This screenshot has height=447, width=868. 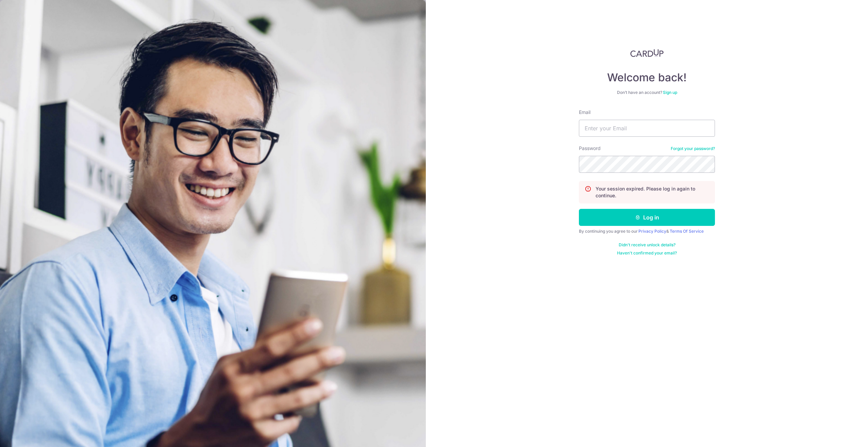 I want to click on label: Email, so click(x=585, y=112).